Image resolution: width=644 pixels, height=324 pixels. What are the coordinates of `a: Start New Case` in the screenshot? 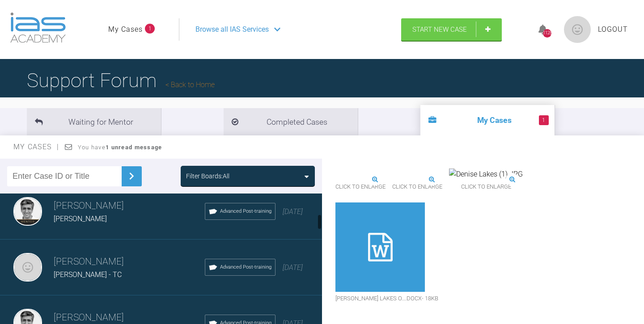 It's located at (451, 30).